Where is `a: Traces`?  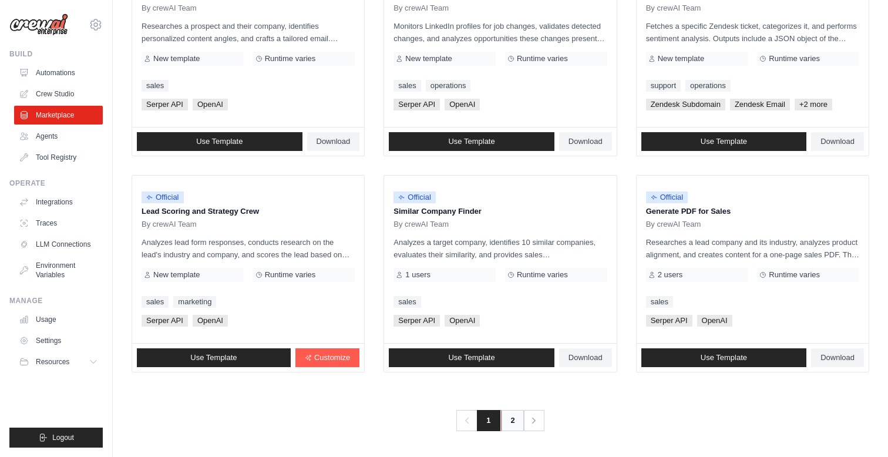 a: Traces is located at coordinates (58, 223).